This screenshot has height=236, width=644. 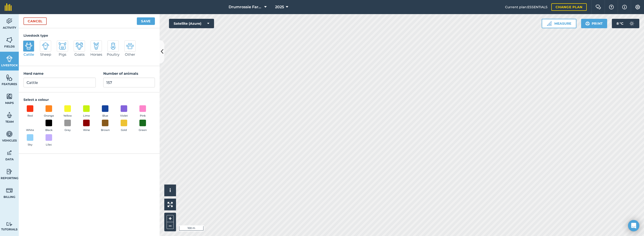 What do you see at coordinates (29, 54) in the screenshot?
I see `span: Cattle` at bounding box center [29, 54].